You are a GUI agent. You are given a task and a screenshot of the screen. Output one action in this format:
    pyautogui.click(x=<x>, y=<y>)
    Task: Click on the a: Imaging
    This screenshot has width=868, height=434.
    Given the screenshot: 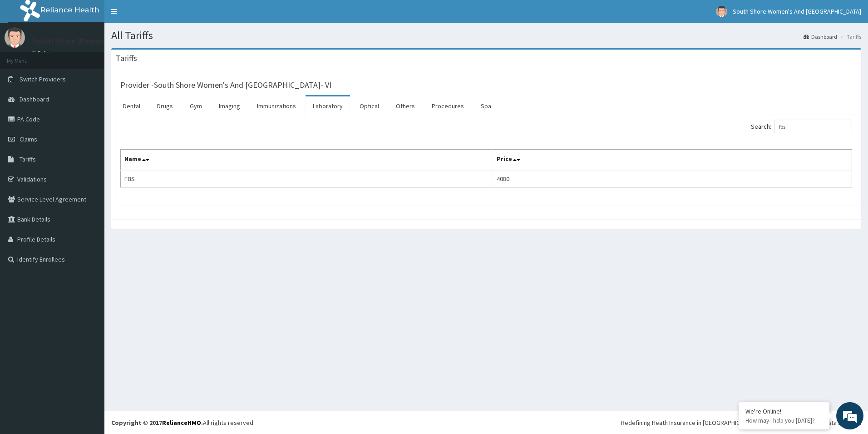 What is the action you would take?
    pyautogui.click(x=229, y=106)
    